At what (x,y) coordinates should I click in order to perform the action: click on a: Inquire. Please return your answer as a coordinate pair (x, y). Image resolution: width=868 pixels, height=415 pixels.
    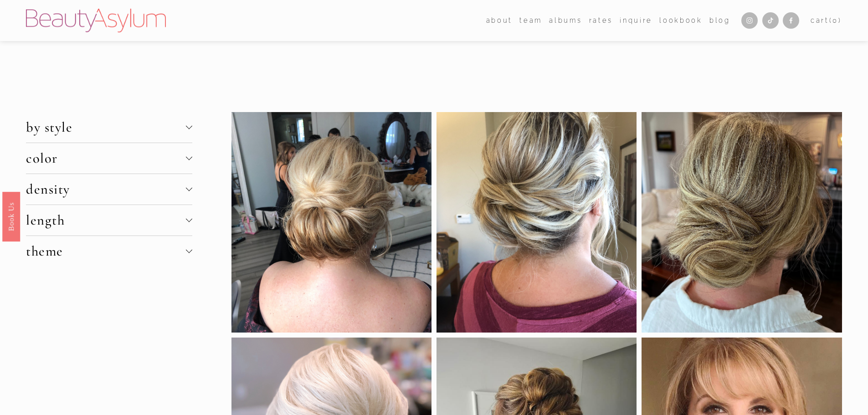
    Looking at the image, I should click on (636, 20).